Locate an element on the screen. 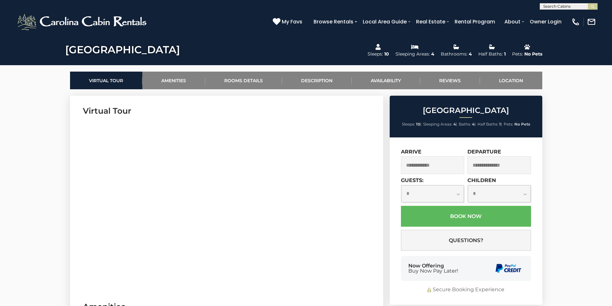  label: Arrive is located at coordinates (411, 152).